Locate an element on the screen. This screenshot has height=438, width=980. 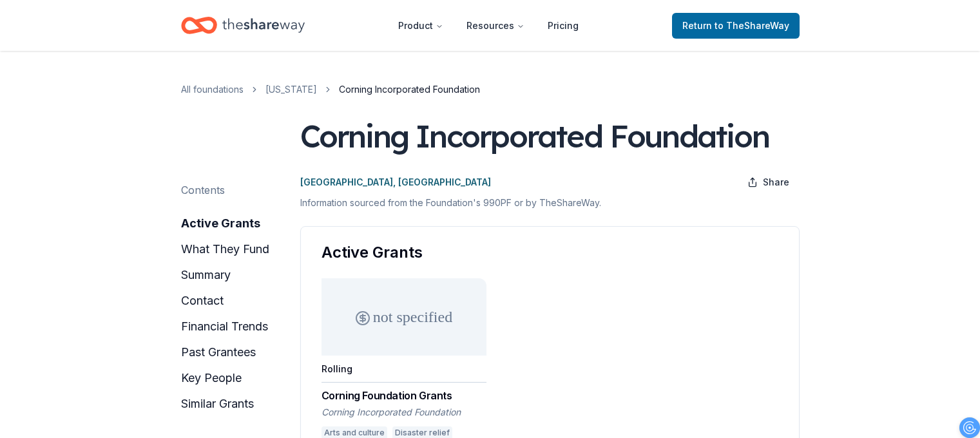
div: Contents is located at coordinates (203, 190).